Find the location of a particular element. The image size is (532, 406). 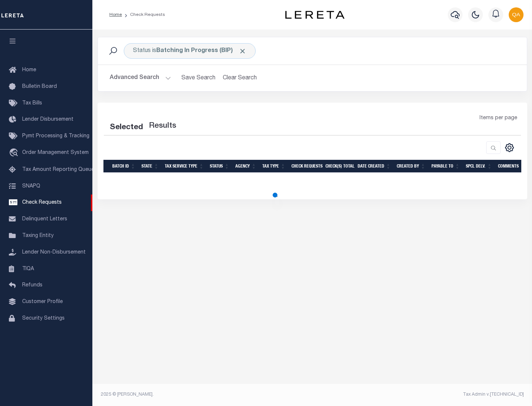

img: logo-dark.svg is located at coordinates (315, 15).